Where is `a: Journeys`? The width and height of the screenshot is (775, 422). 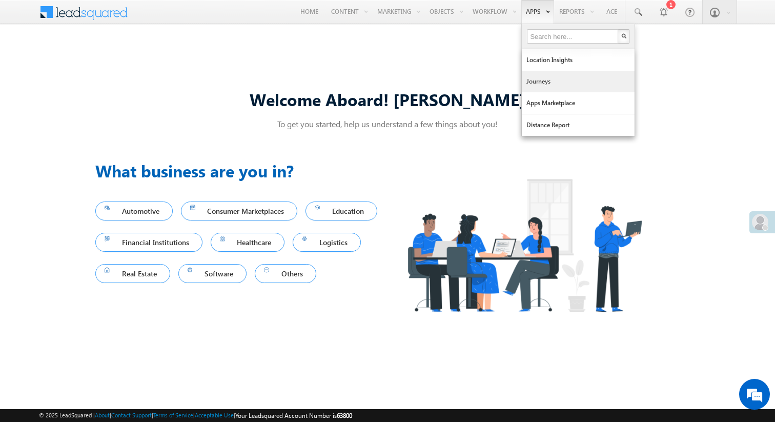
a: Journeys is located at coordinates (578, 81).